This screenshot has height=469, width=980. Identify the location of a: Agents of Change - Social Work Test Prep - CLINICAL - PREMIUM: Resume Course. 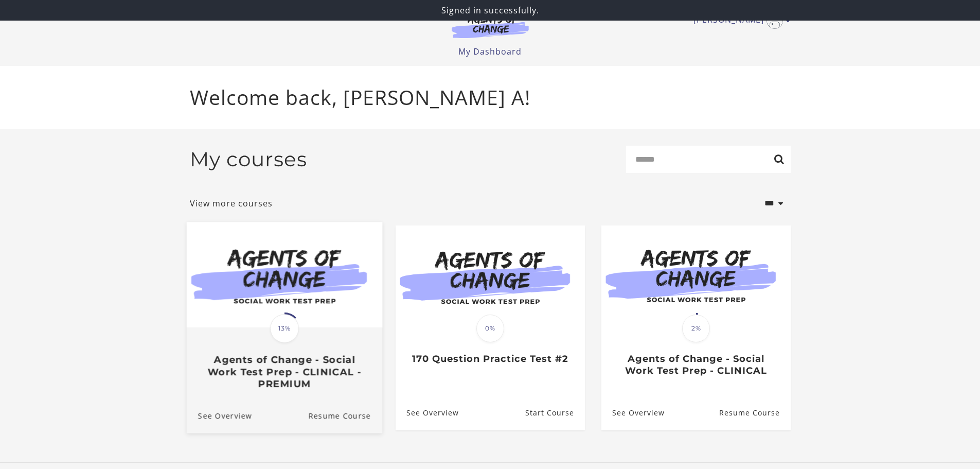
(345, 415).